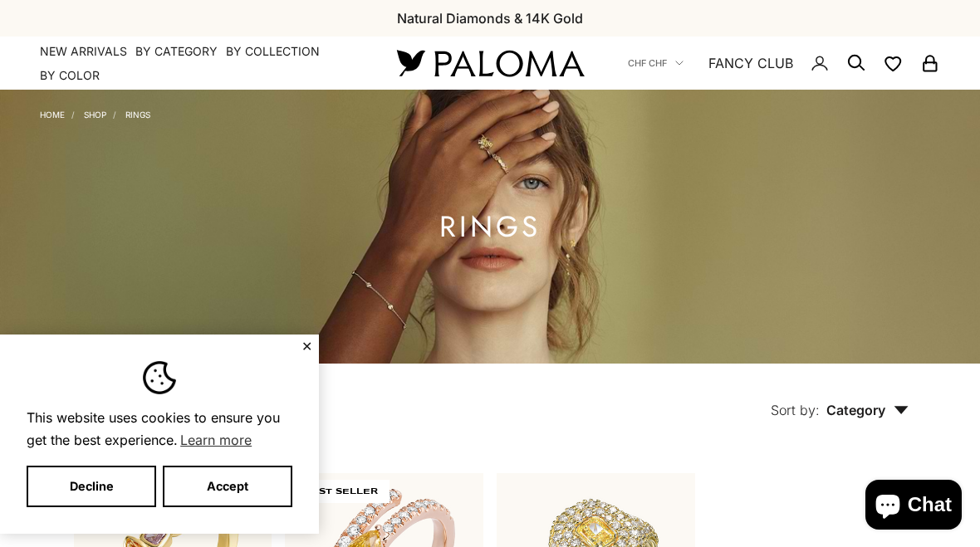 The height and width of the screenshot is (547, 980). I want to click on span: Sort by:, so click(795, 410).